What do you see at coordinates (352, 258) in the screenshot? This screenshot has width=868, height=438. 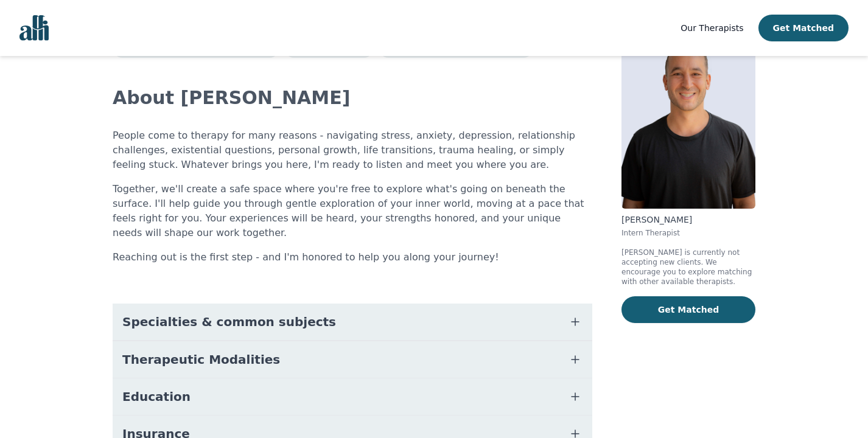 I see `p: Reaching out is the first step - and I'm honored to help you along your journey!` at bounding box center [352, 258].